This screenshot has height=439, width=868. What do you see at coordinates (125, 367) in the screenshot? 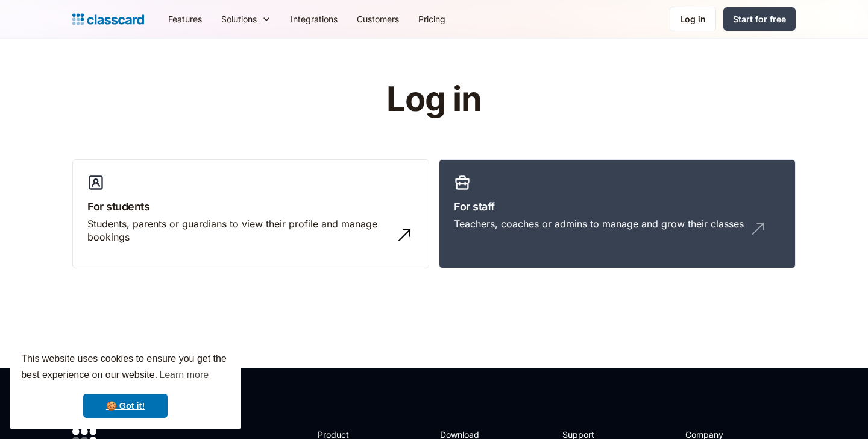
I see `span: This website uses cookies to ensure you get the best experience on our website.` at bounding box center [125, 367].